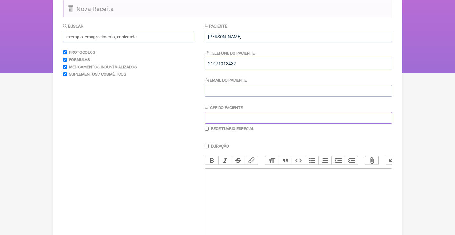  I want to click on button: Bullets, so click(311, 160).